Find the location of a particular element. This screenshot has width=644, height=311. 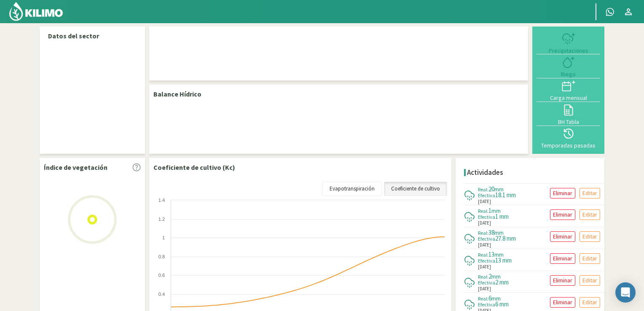

span: 27.8 mm is located at coordinates (506, 238).